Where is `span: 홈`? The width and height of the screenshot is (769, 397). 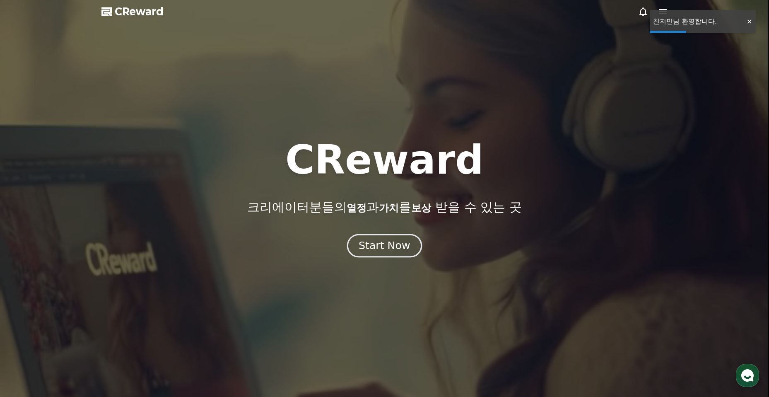
span: 홈 is located at coordinates (29, 278).